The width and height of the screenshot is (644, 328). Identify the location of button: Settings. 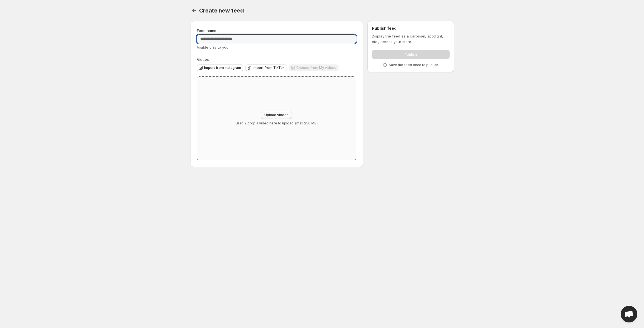
(194, 11).